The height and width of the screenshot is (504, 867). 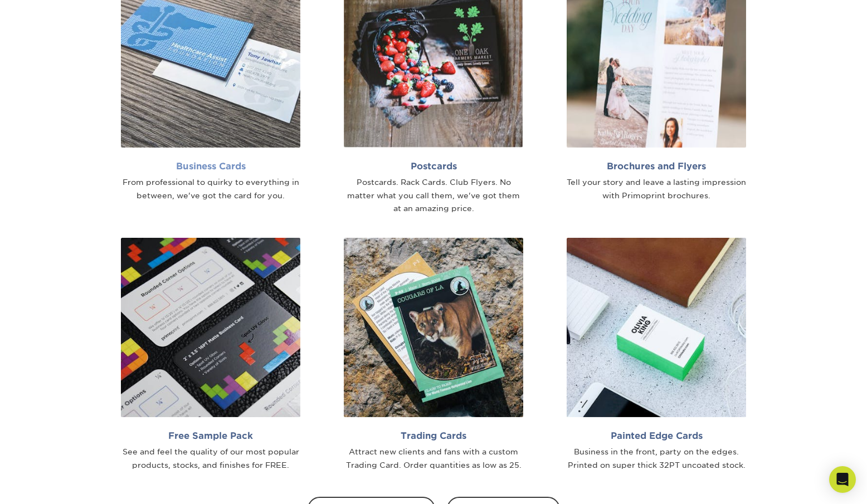 I want to click on h2: Painted Edge Cards, so click(x=656, y=436).